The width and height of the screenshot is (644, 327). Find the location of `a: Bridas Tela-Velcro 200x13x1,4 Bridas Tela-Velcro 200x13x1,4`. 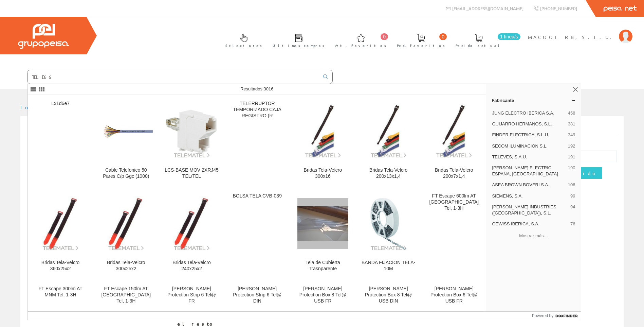

a: Bridas Tela-Velcro 200x13x1,4 Bridas Tela-Velcro 200x13x1,4 is located at coordinates (389, 141).